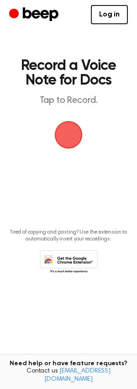 The image size is (137, 389). What do you see at coordinates (68, 100) in the screenshot?
I see `p: Tap to Record.` at bounding box center [68, 100].